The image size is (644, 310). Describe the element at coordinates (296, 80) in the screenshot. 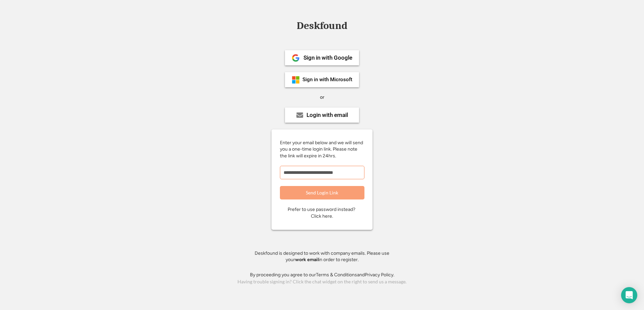

I see `img: ms-symbollockup_mssymbol_19.png` at that location.